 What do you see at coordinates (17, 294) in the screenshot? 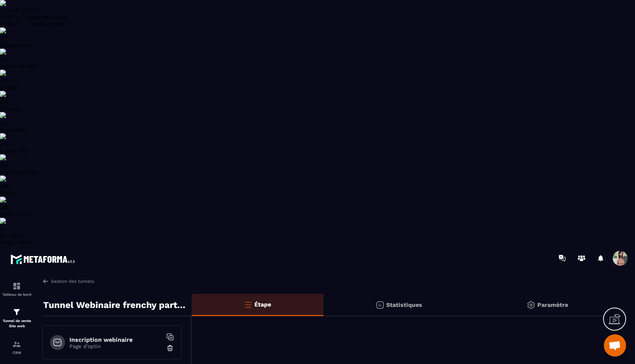
I see `p: Tableau de bord` at bounding box center [17, 294].